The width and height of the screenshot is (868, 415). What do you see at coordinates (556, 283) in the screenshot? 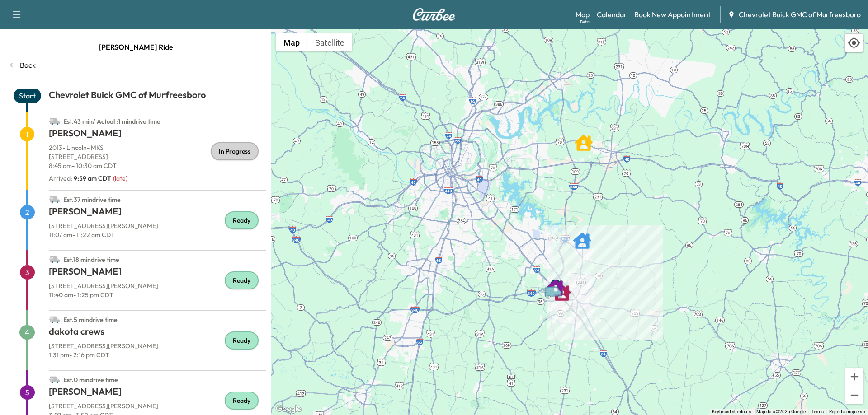
I see `gmp-advanced-marker: End Point` at bounding box center [556, 283].